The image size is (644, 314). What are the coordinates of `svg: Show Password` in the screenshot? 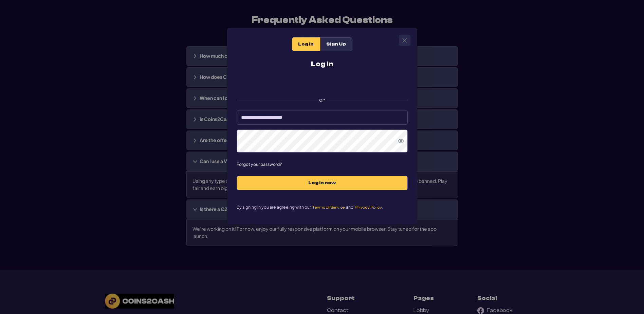 It's located at (401, 141).